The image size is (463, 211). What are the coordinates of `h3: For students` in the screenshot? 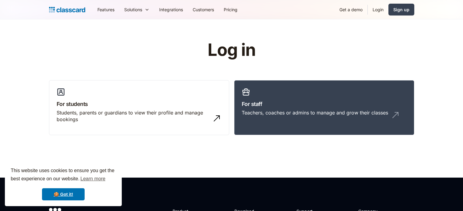 It's located at (139, 104).